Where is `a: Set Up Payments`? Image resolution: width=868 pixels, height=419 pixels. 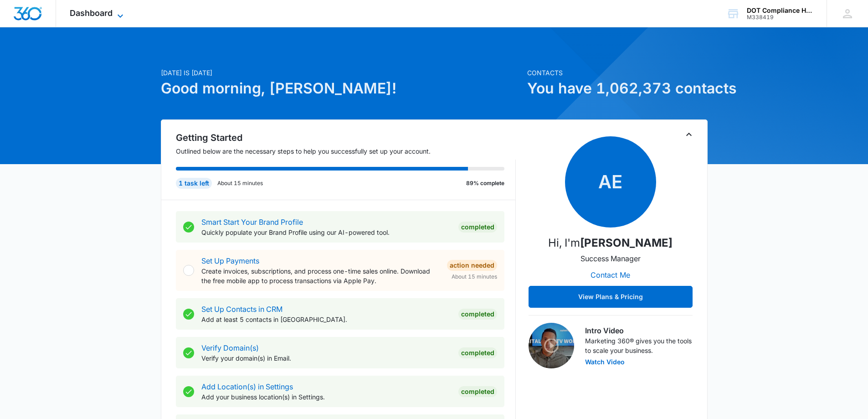
a: Set Up Payments is located at coordinates (230, 260).